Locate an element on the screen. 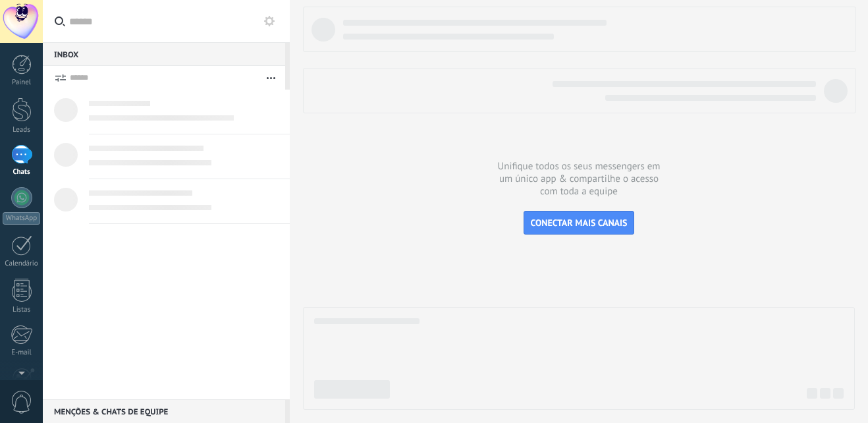  div: Leads is located at coordinates (22, 130).